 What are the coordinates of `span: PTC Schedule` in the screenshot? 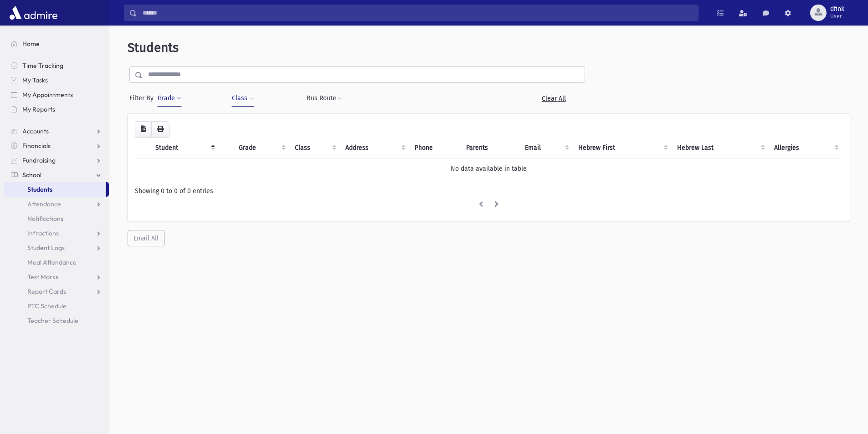 It's located at (47, 306).